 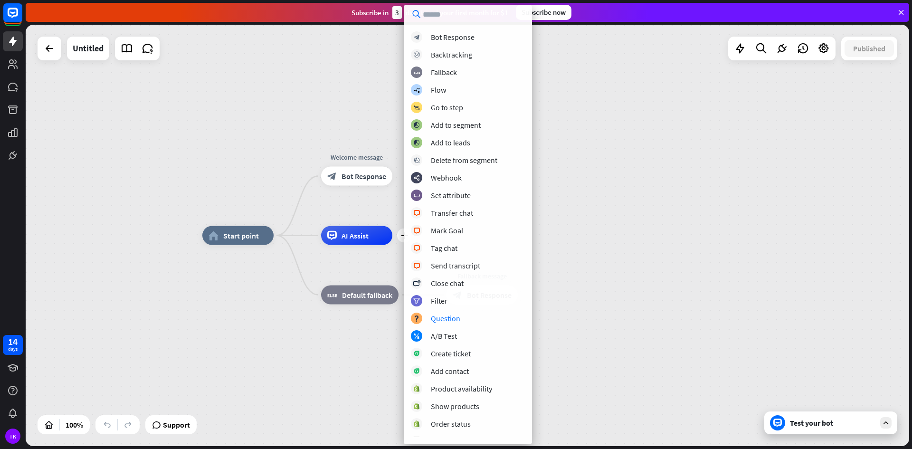 What do you see at coordinates (444, 248) in the screenshot?
I see `div: Tag chat` at bounding box center [444, 248].